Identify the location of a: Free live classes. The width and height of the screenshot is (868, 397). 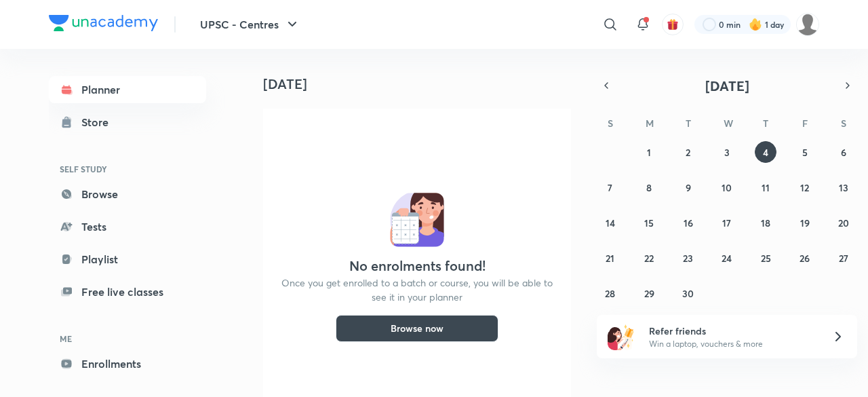
(127, 292).